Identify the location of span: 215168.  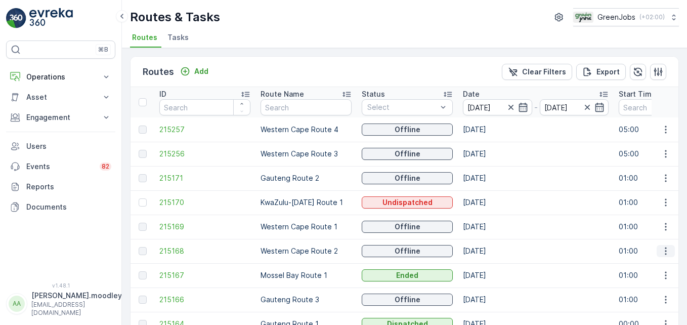
(205, 251).